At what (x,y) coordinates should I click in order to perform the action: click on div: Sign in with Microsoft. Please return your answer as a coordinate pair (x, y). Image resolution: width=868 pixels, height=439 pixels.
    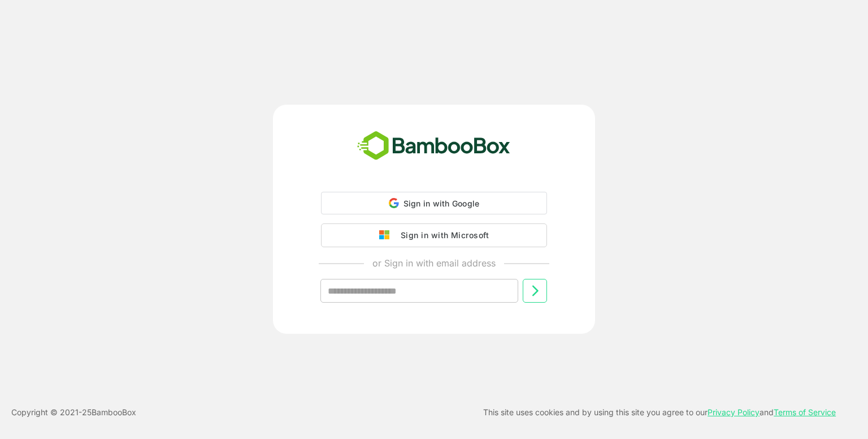
    Looking at the image, I should click on (442, 235).